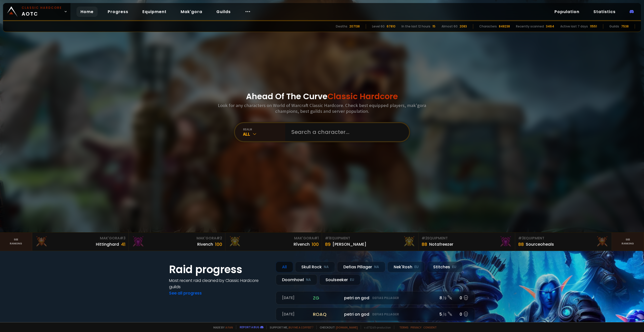 The height and width of the screenshot is (332, 644). I want to click on div: Skull Rock, so click(315, 267).